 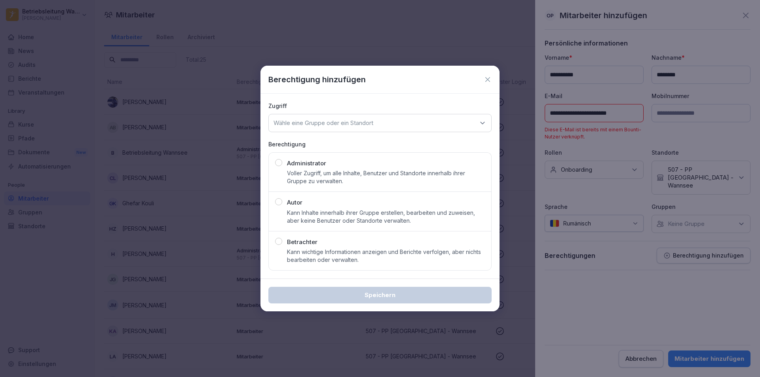 What do you see at coordinates (386, 217) in the screenshot?
I see `p: Kann Inhalte innerhalb ihrer Gruppe erstellen, bearbeiten und zuweisen, aber keine Benutzer oder ...` at bounding box center [386, 217].